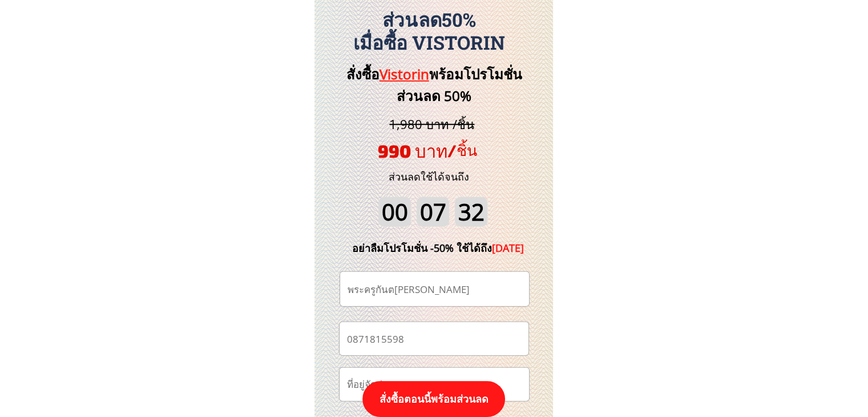 Image resolution: width=868 pixels, height=417 pixels. Describe the element at coordinates (429, 31) in the screenshot. I see `h3: ส่วนลด50% เมื่อซื้อ Vistorin` at that location.